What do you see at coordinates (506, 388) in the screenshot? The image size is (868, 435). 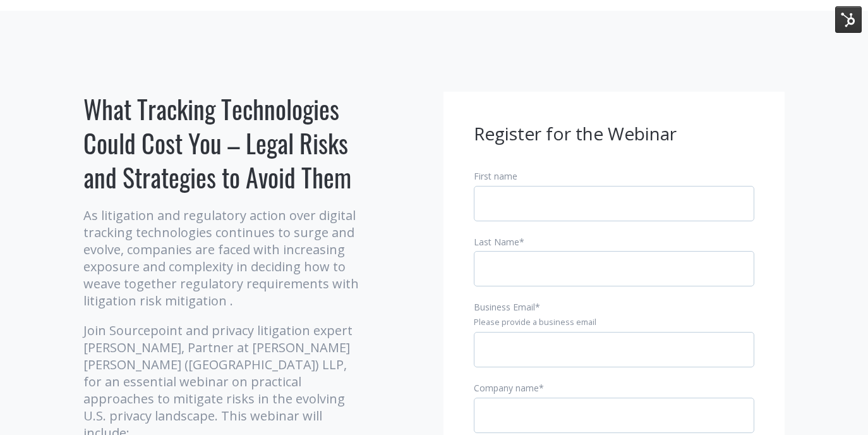 I see `span: Company name` at bounding box center [506, 388].